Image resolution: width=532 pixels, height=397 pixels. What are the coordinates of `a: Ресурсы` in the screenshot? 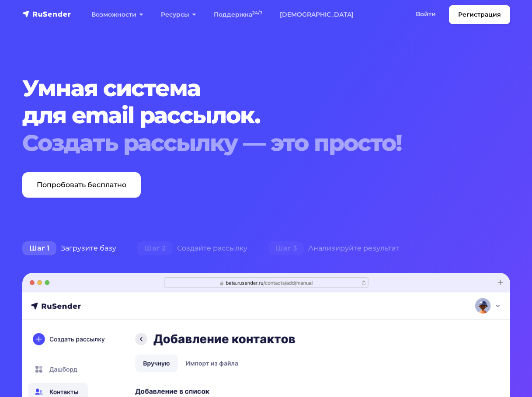 It's located at (178, 14).